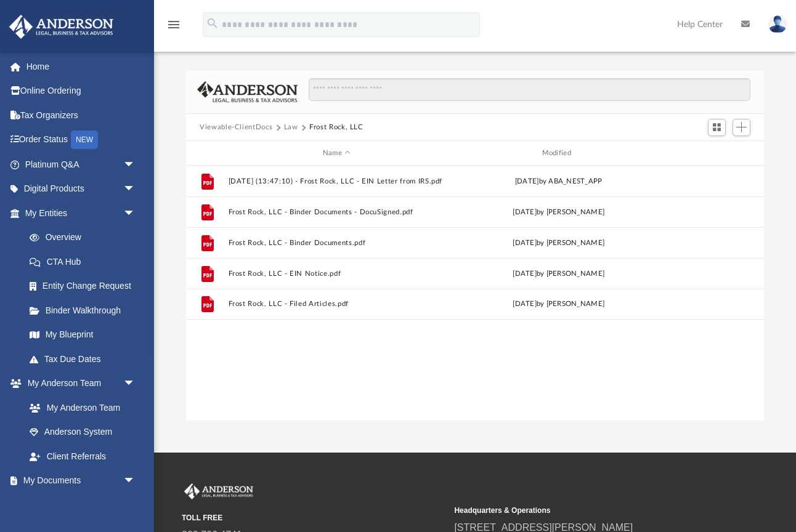 The height and width of the screenshot is (532, 796). Describe the element at coordinates (742, 128) in the screenshot. I see `button: Add` at that location.